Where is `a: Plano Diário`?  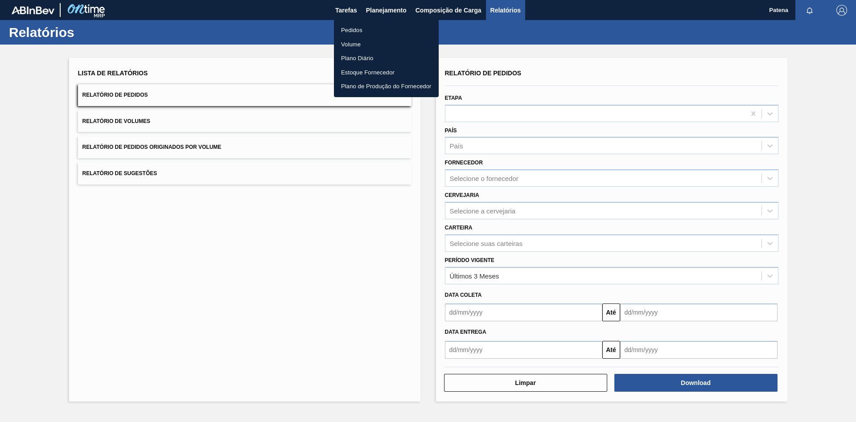
a: Plano Diário is located at coordinates (386, 58).